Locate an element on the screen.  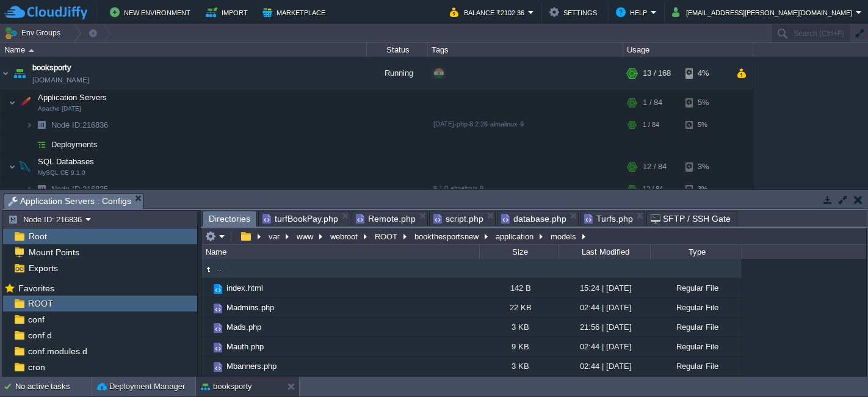
span: database.php is located at coordinates (533, 219).